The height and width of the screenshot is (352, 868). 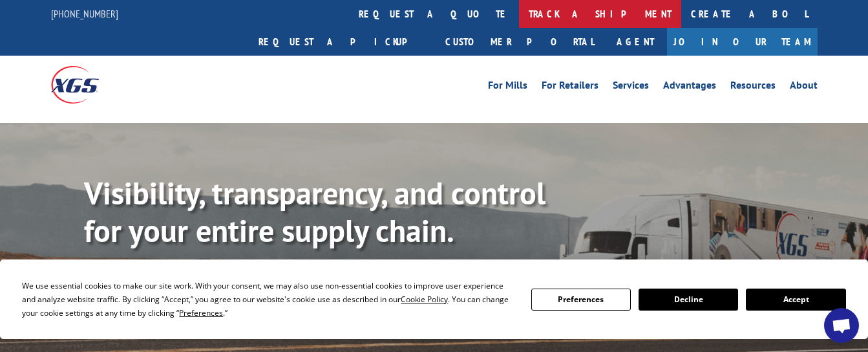 I want to click on b: Visibility, transparency, and control for your entire supply chain., so click(x=315, y=211).